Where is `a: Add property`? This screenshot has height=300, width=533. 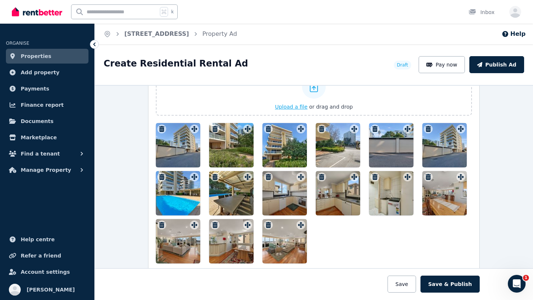
a: Add property is located at coordinates (47, 73).